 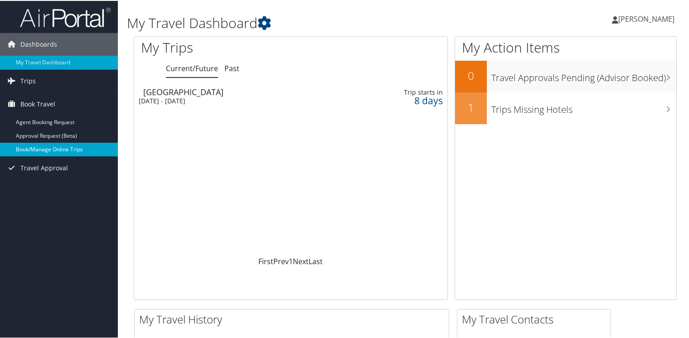 I want to click on h3: Trips Missing Hotels, so click(x=584, y=107).